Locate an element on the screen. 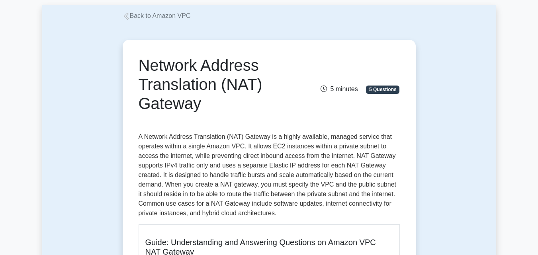 This screenshot has height=255, width=538. p: A Network Address Translation (NAT) Gateway is a highly available, managed service that operates ... is located at coordinates (269, 175).